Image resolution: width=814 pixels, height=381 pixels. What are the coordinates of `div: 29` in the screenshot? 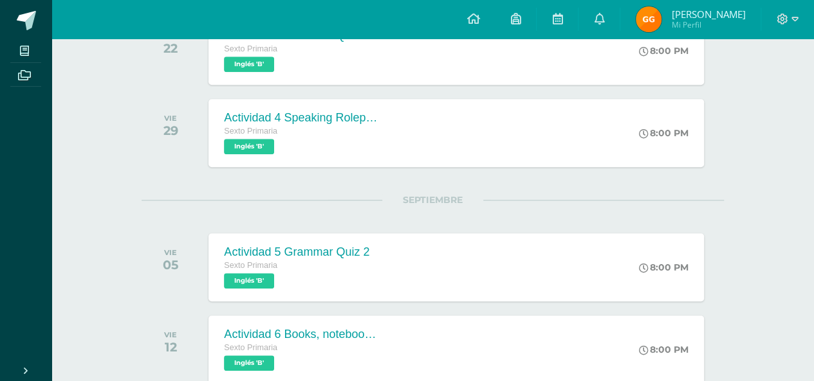 It's located at (170, 131).